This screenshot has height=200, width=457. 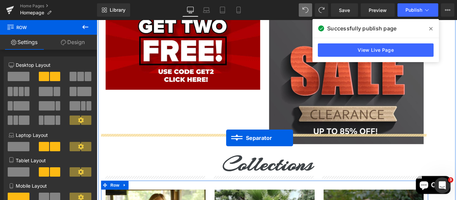 I want to click on a: Mobile, so click(x=239, y=10).